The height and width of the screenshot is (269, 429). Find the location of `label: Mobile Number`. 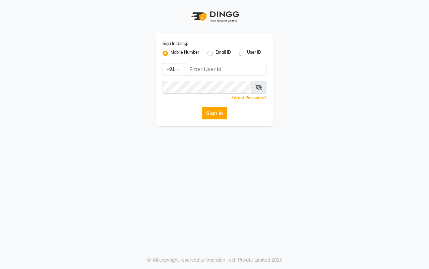

label: Mobile Number is located at coordinates (185, 53).